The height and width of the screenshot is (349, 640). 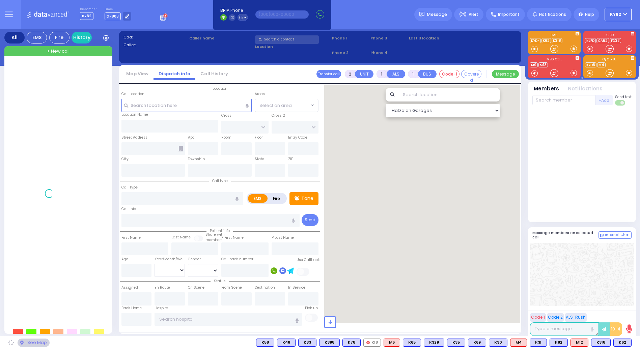 I want to click on label: Pick up, so click(x=312, y=308).